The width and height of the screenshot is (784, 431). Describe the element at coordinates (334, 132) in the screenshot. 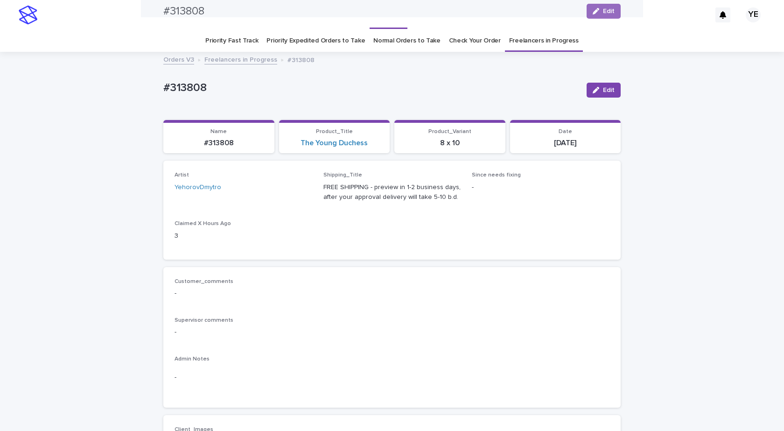

I see `span: Product_Title` at that location.